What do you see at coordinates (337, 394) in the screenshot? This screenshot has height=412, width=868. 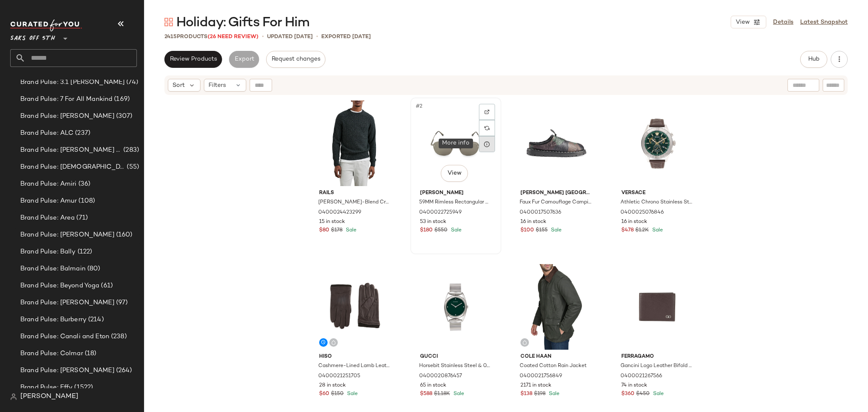 I see `span: $150` at bounding box center [337, 394].